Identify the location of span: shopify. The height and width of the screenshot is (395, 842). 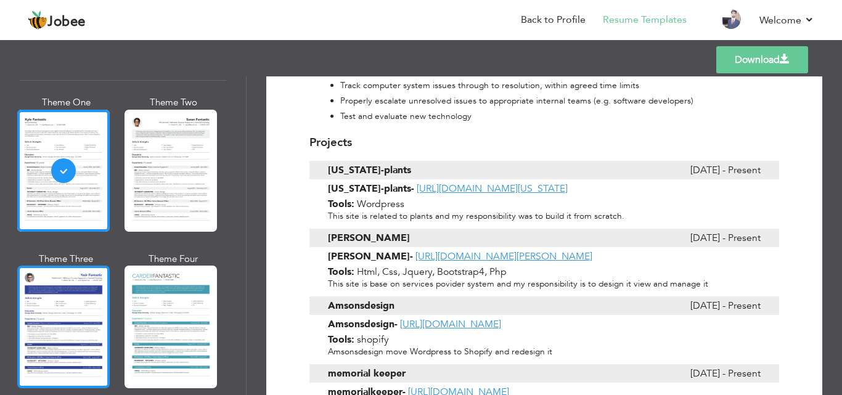
(373, 340).